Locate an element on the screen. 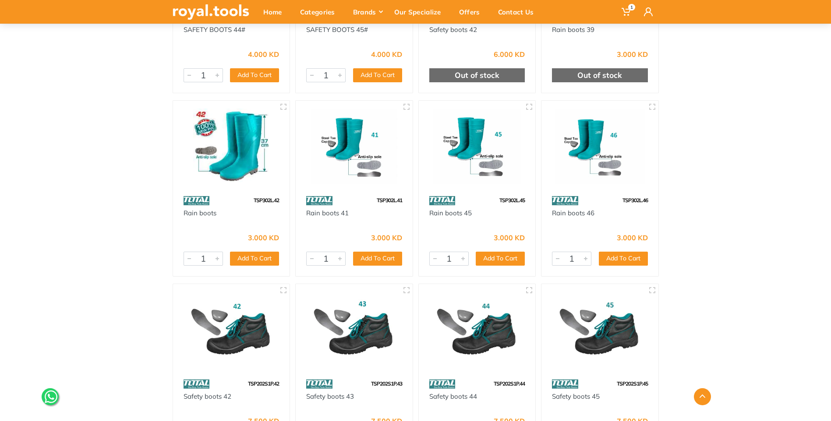  div: Contact Us is located at coordinates (519, 12).